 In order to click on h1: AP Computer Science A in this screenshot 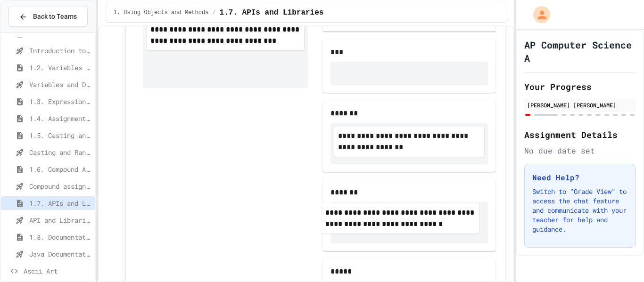, I will do `click(580, 51)`.